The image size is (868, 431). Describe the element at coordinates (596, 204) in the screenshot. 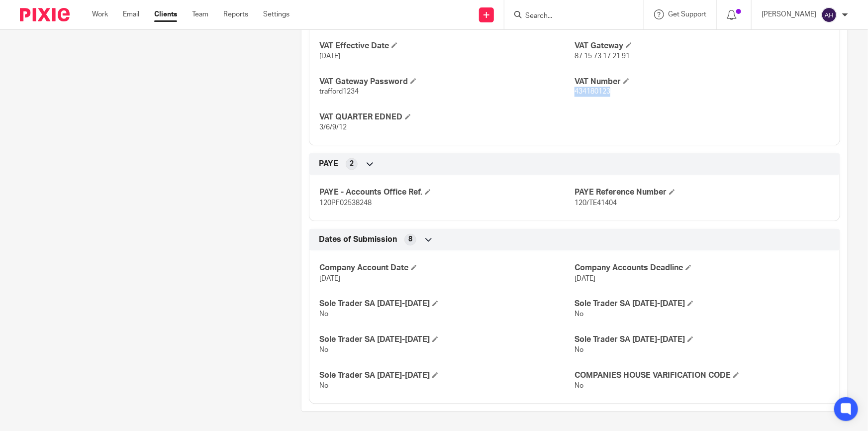

I see `span: 120/TE41404` at that location.